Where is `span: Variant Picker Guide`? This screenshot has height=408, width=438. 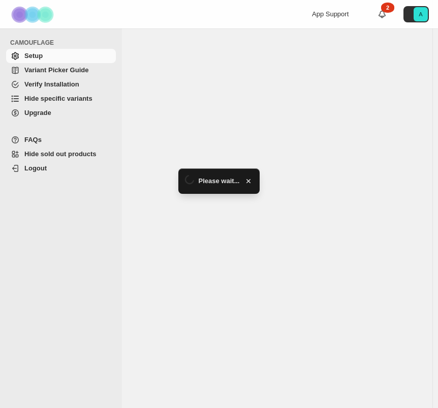
span: Variant Picker Guide is located at coordinates (56, 70).